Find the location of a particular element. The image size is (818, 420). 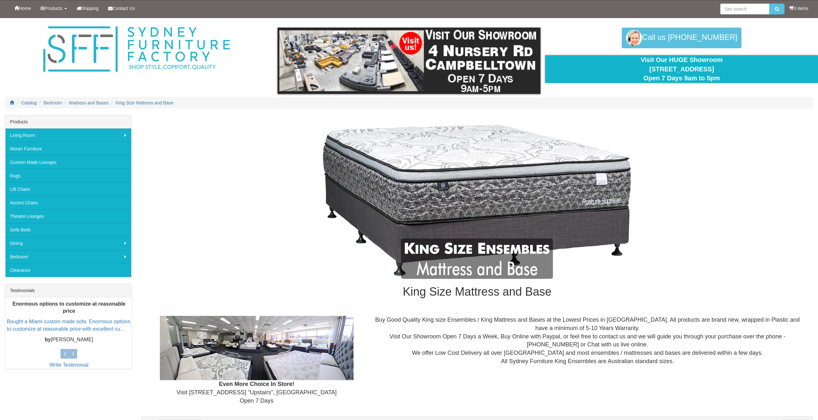

a: Home is located at coordinates (23, 8).